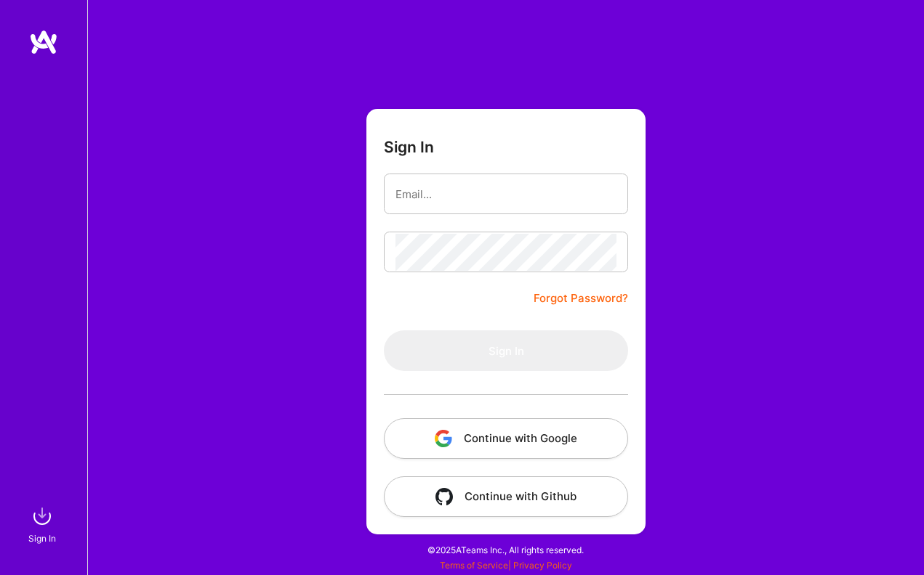  What do you see at coordinates (542, 565) in the screenshot?
I see `a: Privacy Policy` at bounding box center [542, 565].